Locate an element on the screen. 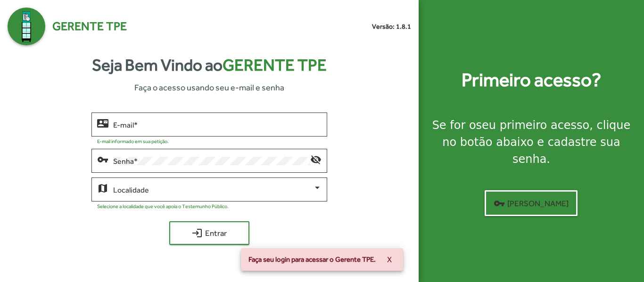 The height and width of the screenshot is (282, 644). strong: Primeiro acesso? is located at coordinates (531, 80).